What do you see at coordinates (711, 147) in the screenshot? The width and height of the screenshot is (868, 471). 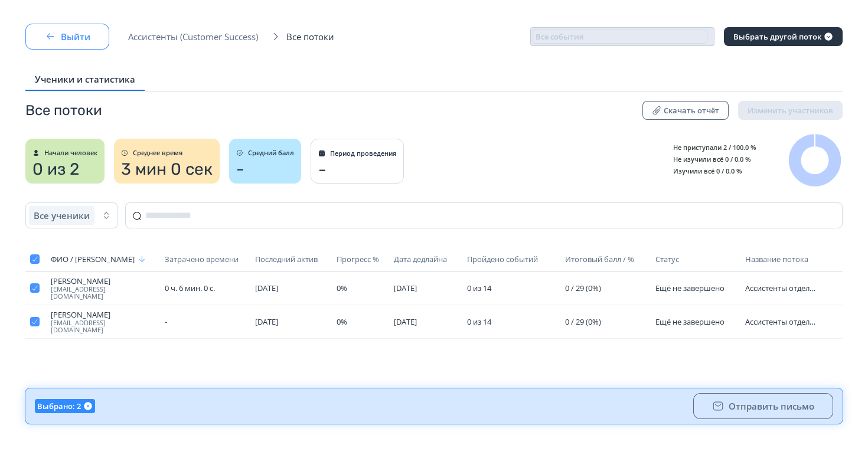 I see `span: Не приступали 2 / 100.0 %` at bounding box center [711, 147].